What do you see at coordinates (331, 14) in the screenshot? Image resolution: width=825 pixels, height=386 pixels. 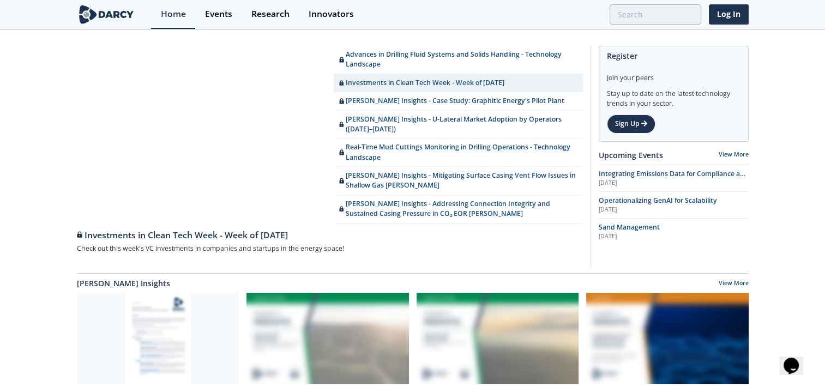 I see `div: Innovators` at bounding box center [331, 14].